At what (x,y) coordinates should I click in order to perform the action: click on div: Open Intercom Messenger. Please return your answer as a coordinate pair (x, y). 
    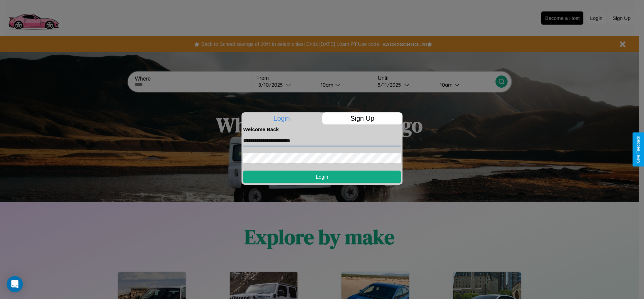
    Looking at the image, I should click on (15, 284).